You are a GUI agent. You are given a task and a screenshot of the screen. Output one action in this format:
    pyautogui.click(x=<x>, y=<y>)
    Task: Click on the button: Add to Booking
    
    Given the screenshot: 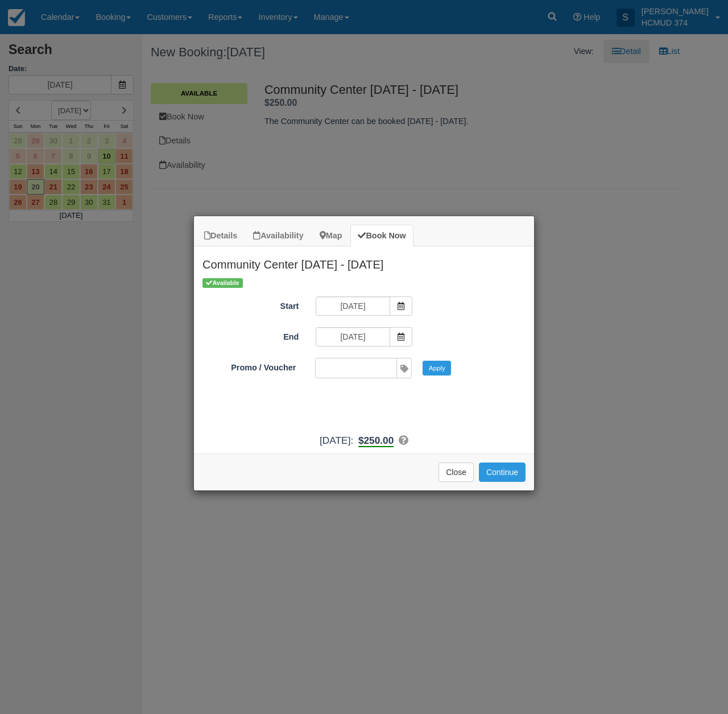 What is the action you would take?
    pyautogui.click(x=502, y=472)
    